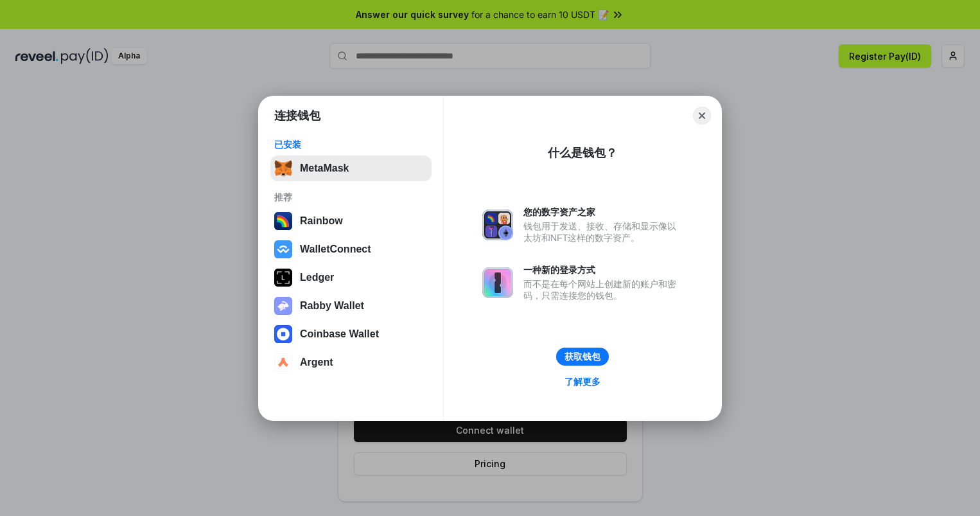  What do you see at coordinates (351, 305) in the screenshot?
I see `button: Rabby Wallet` at bounding box center [351, 305].